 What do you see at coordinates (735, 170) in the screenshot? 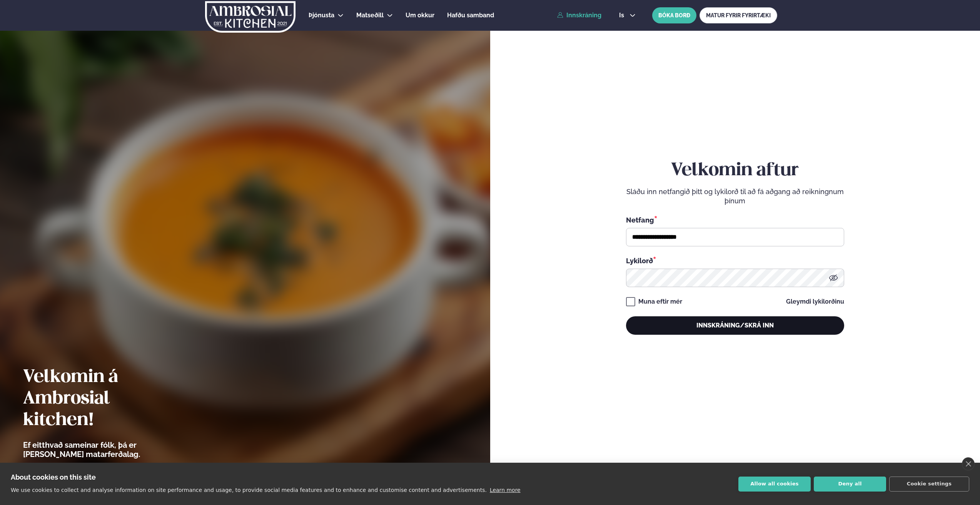
I see `h2: Velkomin aftur` at bounding box center [735, 170].